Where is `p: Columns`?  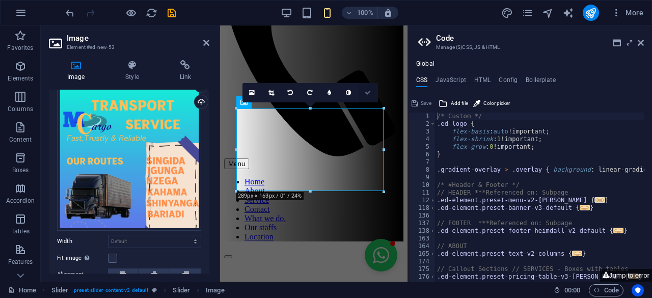
p: Columns is located at coordinates (20, 109).